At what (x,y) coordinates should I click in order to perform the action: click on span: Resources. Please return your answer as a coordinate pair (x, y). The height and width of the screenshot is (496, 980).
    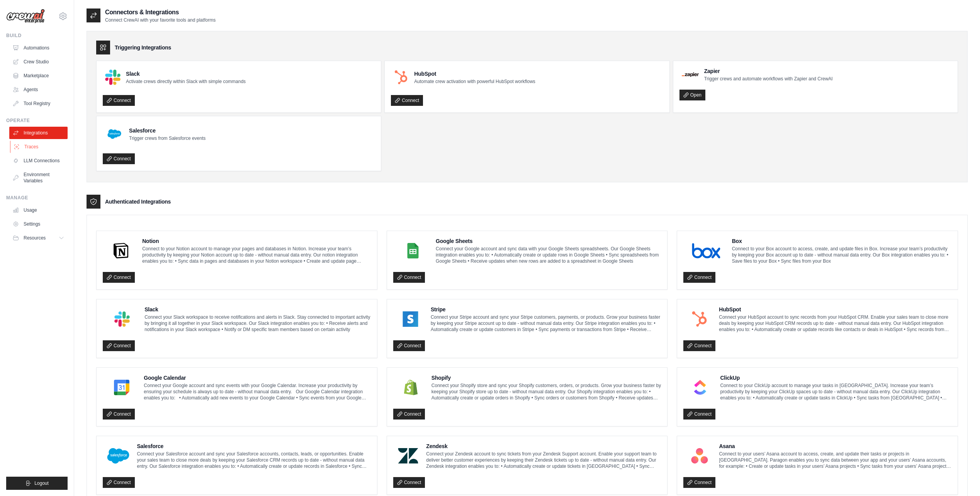
    Looking at the image, I should click on (34, 238).